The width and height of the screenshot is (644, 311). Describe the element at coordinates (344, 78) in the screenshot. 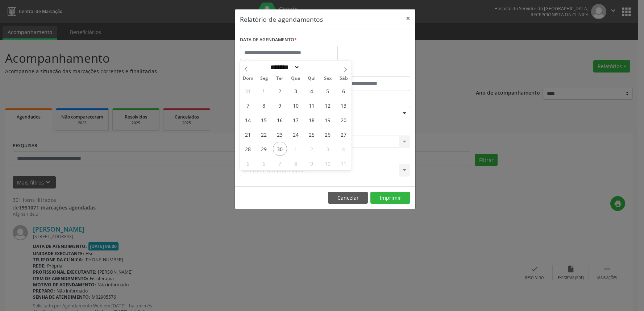

I see `span: Sáb` at that location.